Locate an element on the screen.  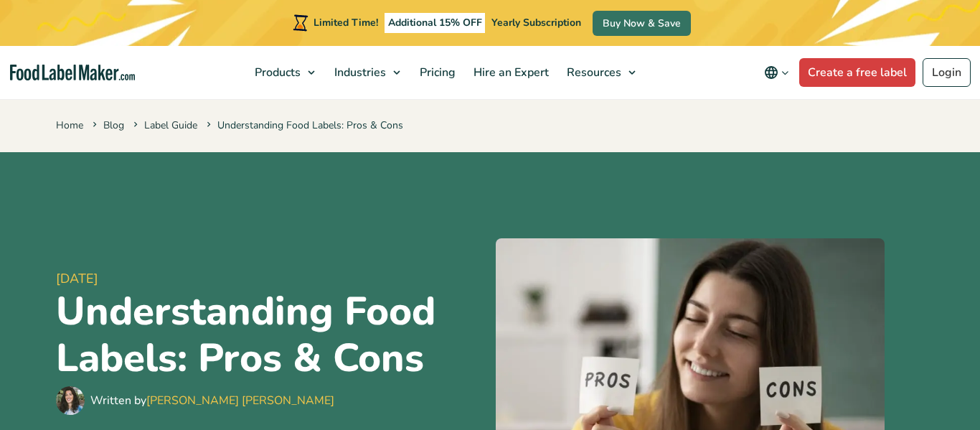
a: Login is located at coordinates (946, 72).